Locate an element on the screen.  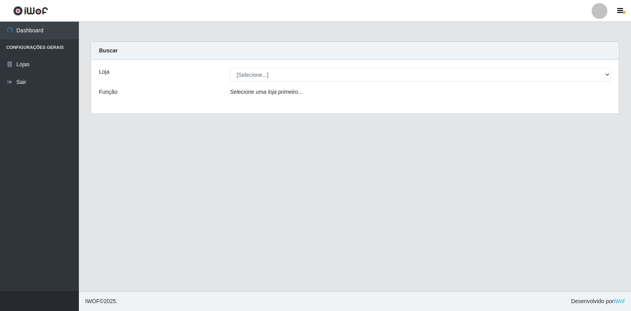
span: IWOF is located at coordinates (92, 301).